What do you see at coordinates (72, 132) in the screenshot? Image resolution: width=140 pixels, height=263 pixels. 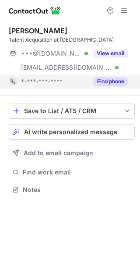 I see `button: AI write personalized message` at bounding box center [72, 132].